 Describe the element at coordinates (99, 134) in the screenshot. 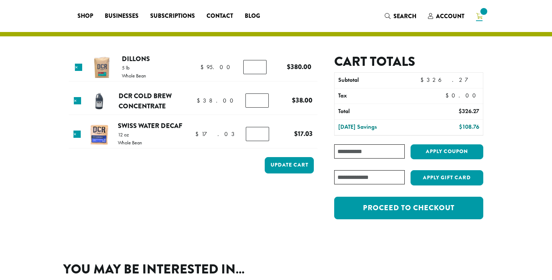

I see `img: Swiss Water Decaf by Dillanos Coffee Roasters` at that location.